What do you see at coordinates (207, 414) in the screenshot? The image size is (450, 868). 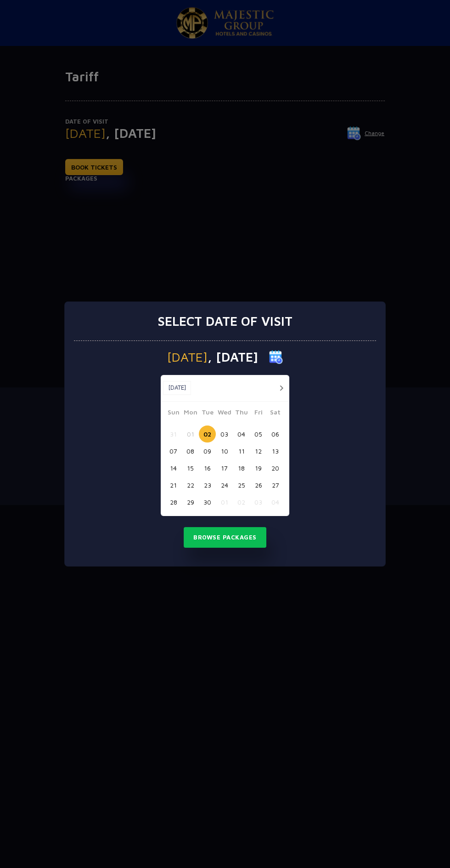 I see `span: Tue` at bounding box center [207, 414].